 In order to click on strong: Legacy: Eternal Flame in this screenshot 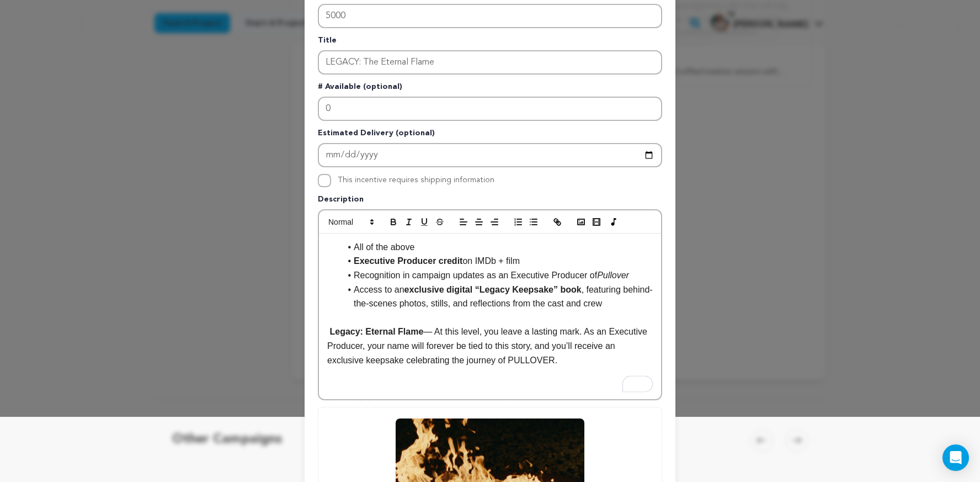, I will do `click(377, 331)`.